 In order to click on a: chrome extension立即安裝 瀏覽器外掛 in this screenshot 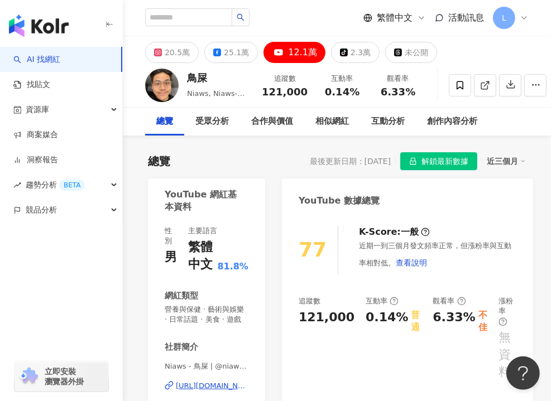, I will do `click(61, 377)`.